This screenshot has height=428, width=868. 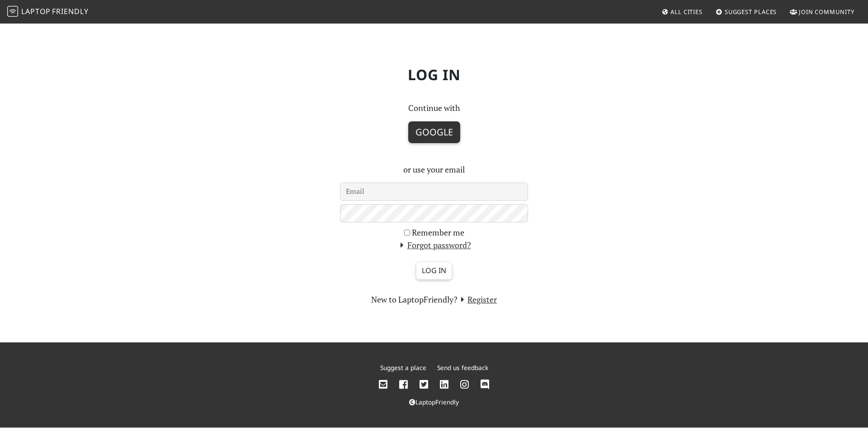 I want to click on h1: Log in, so click(x=434, y=74).